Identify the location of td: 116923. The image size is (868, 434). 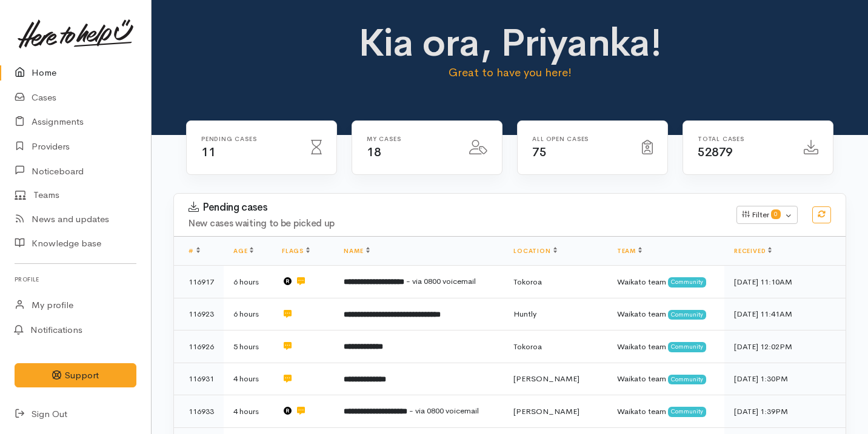
(199, 314).